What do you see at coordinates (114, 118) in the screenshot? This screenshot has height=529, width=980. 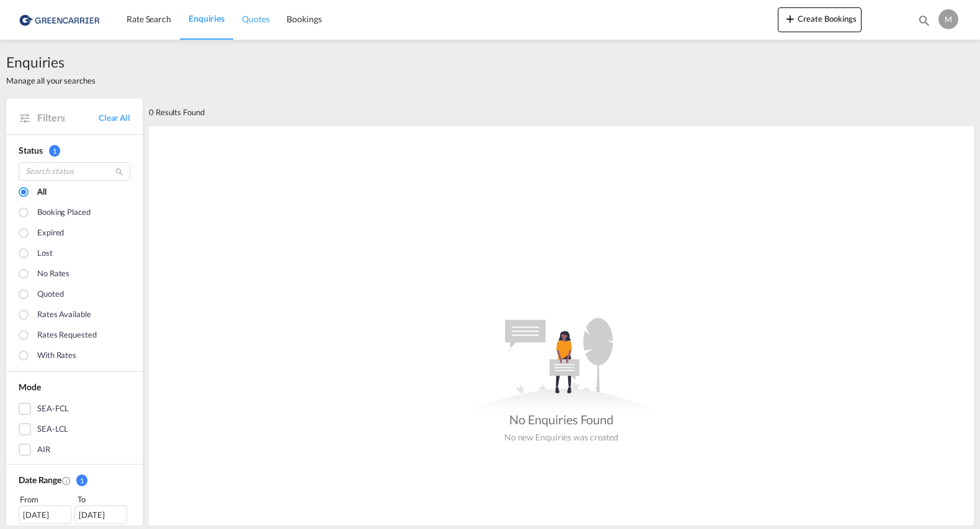 I see `a: Clear All` at bounding box center [114, 118].